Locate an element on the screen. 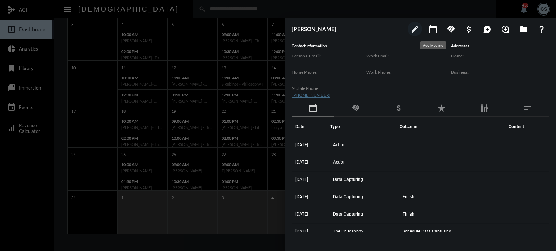 The width and height of the screenshot is (556, 251). mat-icon: folder is located at coordinates (523, 29).